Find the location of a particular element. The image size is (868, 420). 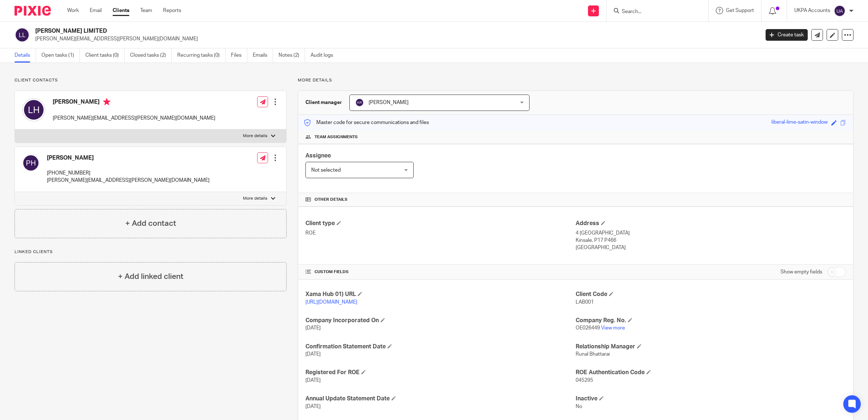

span: Team assignments is located at coordinates (336, 137).